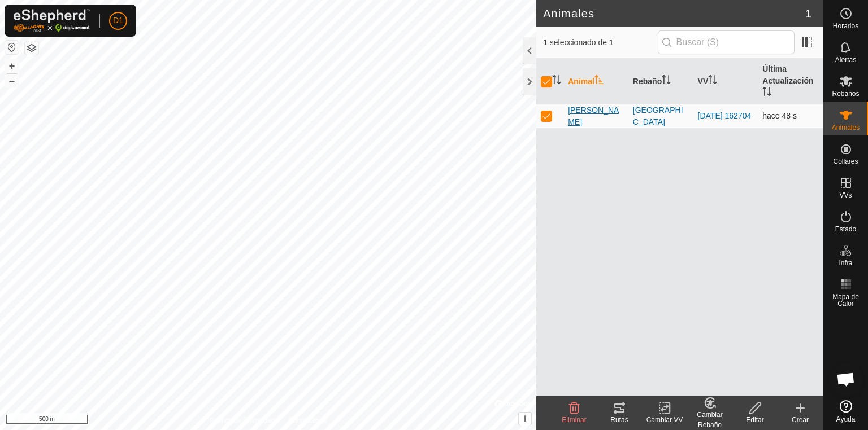  I want to click on img: Logo Gallagher, so click(52, 20).